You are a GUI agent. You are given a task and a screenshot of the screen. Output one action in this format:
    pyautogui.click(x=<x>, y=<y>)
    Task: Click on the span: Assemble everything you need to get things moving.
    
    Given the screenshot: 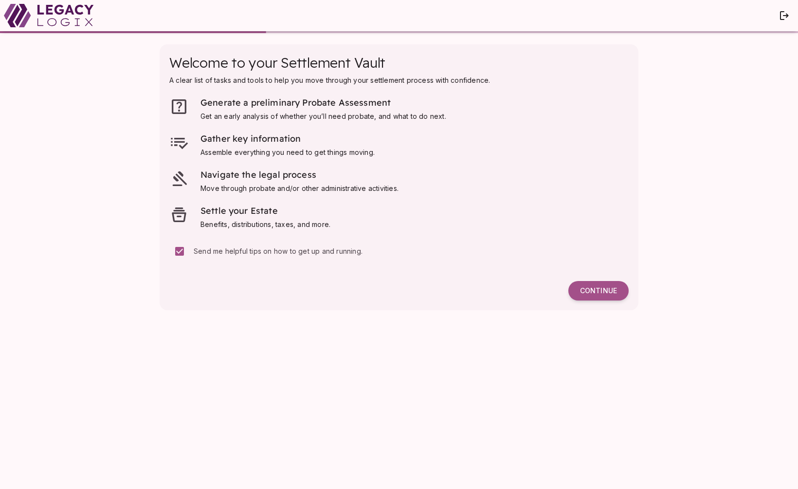 What is the action you would take?
    pyautogui.click(x=288, y=152)
    